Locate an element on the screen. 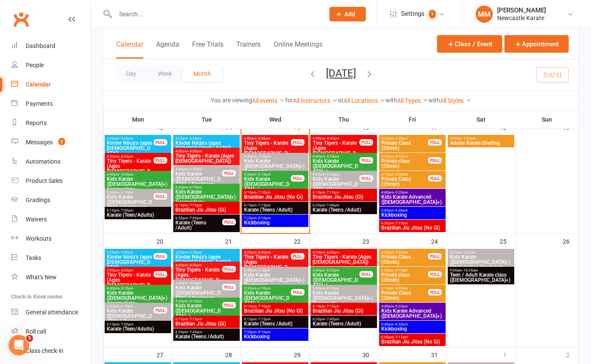 The width and height of the screenshot is (591, 364). div: Waivers is located at coordinates (36, 219).